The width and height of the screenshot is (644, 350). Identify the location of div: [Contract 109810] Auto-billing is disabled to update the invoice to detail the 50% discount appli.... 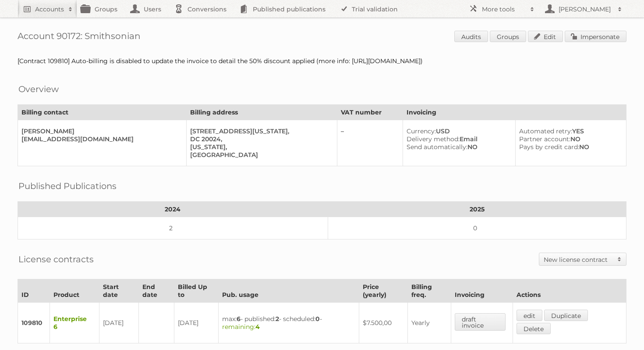
(322, 61).